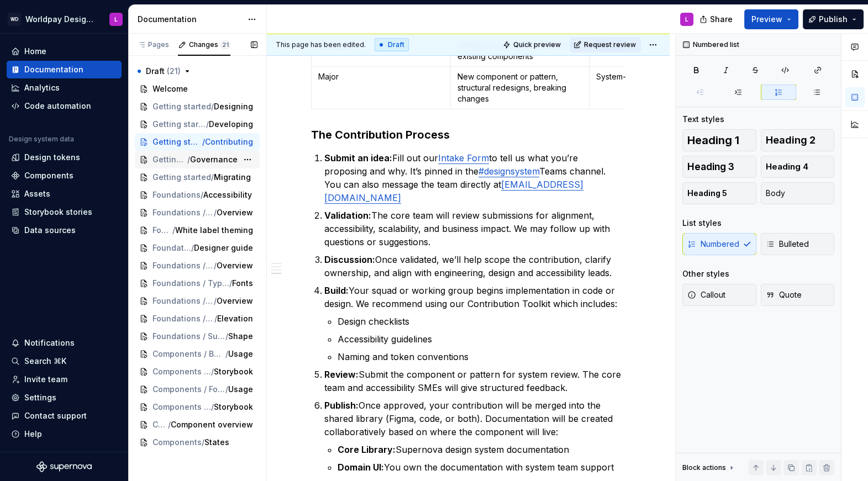  Describe the element at coordinates (713, 140) in the screenshot. I see `span: Heading 1` at that location.